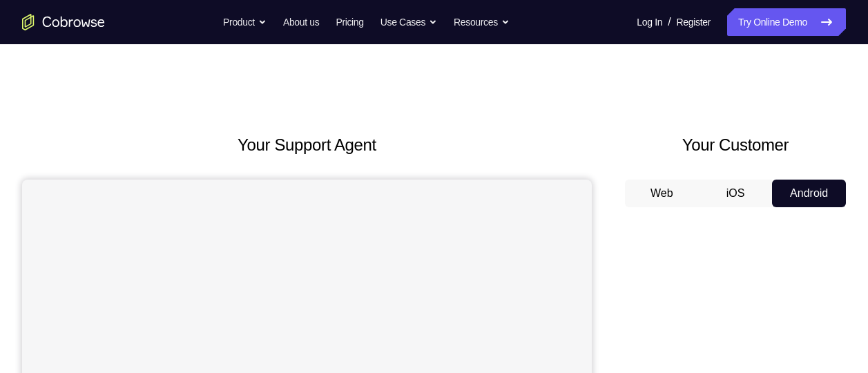  Describe the element at coordinates (736, 145) in the screenshot. I see `h2: Your Customer` at that location.